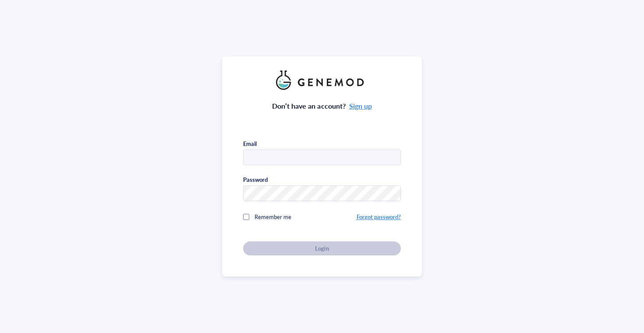 The width and height of the screenshot is (644, 333). Describe the element at coordinates (255, 179) in the screenshot. I see `div: Password` at that location.